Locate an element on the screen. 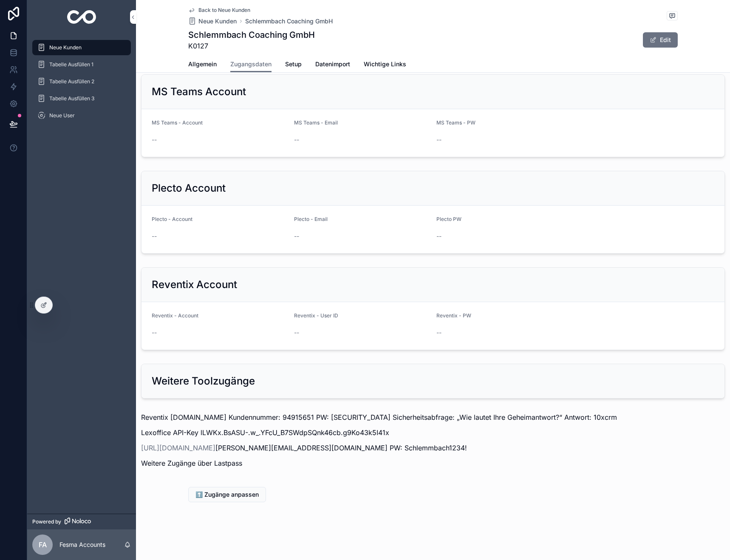  a: Back to Neue Kunden is located at coordinates (220, 10).